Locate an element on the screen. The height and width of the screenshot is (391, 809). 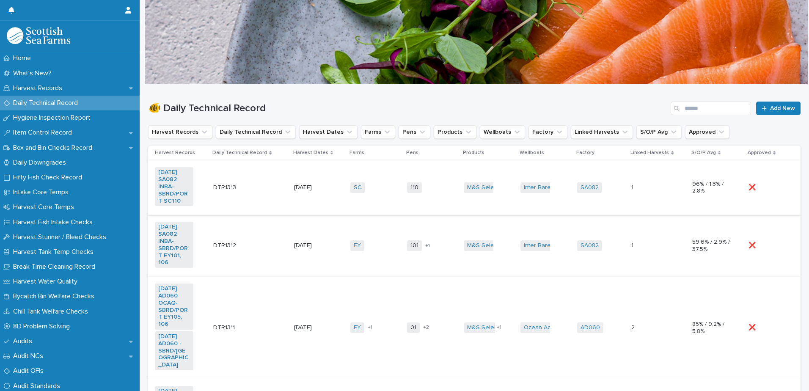
button: Harvest Dates is located at coordinates (328, 132).